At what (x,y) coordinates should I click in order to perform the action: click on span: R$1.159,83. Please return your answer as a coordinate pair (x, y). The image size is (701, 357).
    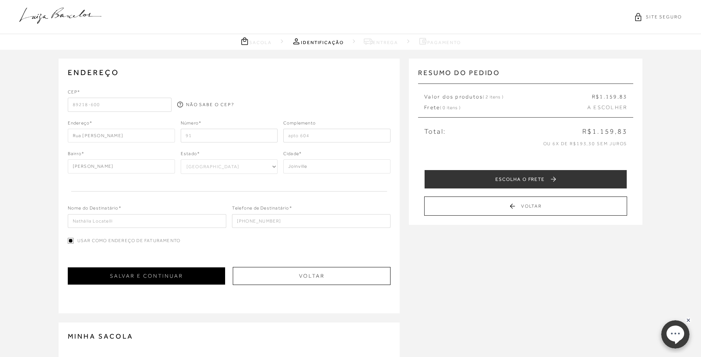
    Looking at the image, I should click on (605, 131).